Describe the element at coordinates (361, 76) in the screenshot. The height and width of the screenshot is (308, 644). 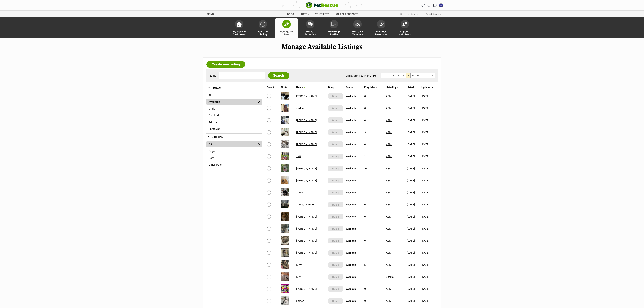
I see `span: Displaying to of Listings` at that location.